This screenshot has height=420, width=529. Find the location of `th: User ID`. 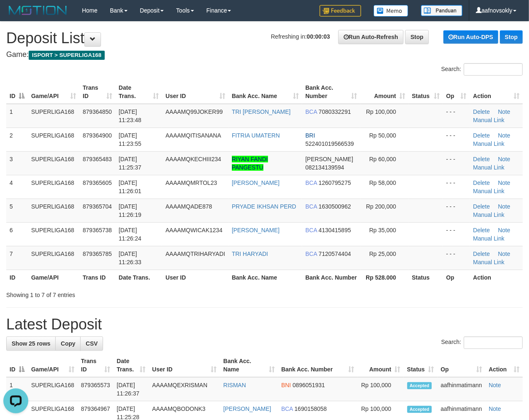

th: User ID is located at coordinates (195, 277).